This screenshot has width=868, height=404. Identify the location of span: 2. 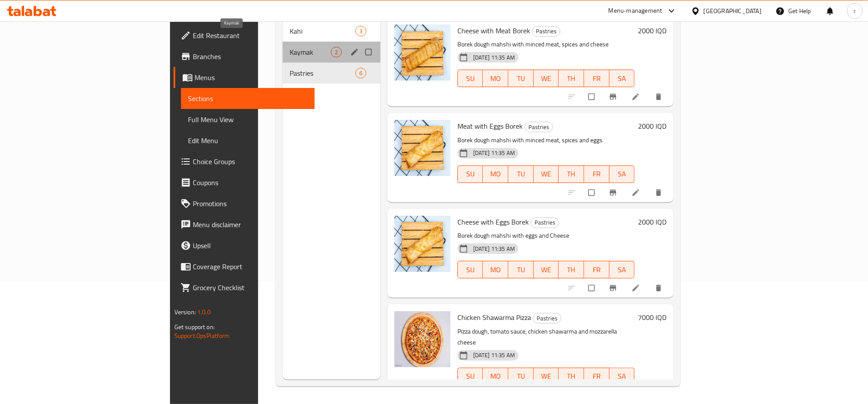
(336, 52).